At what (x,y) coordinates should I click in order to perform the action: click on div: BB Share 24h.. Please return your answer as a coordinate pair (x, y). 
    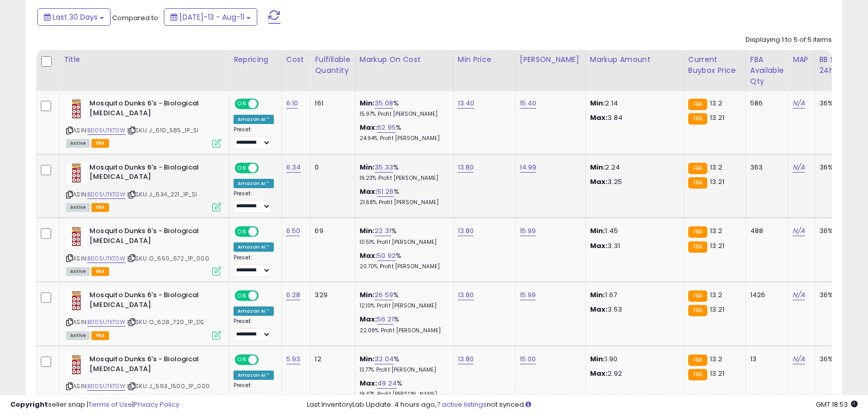
    Looking at the image, I should click on (838, 65).